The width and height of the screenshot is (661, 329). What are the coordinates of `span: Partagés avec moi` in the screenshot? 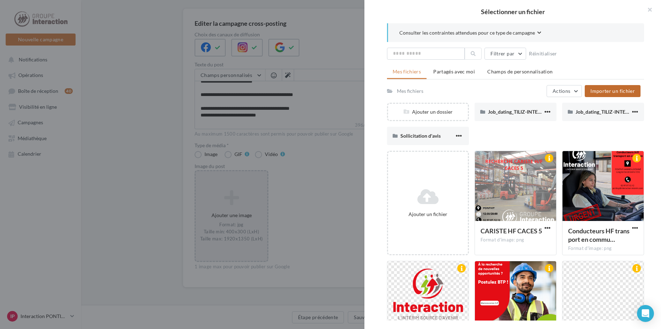 It's located at (454, 71).